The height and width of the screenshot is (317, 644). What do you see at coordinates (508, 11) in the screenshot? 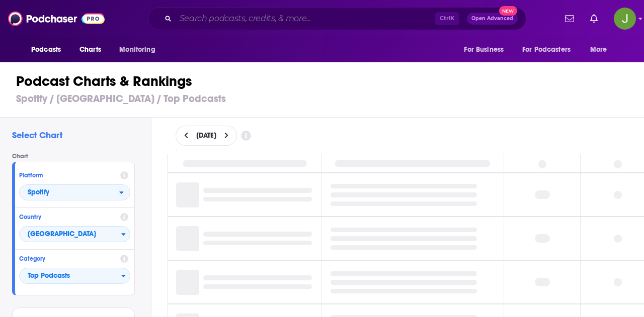
I see `span: New` at bounding box center [508, 11].